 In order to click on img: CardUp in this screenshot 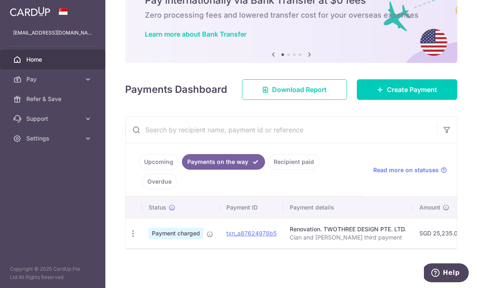, I will do `click(30, 12)`.